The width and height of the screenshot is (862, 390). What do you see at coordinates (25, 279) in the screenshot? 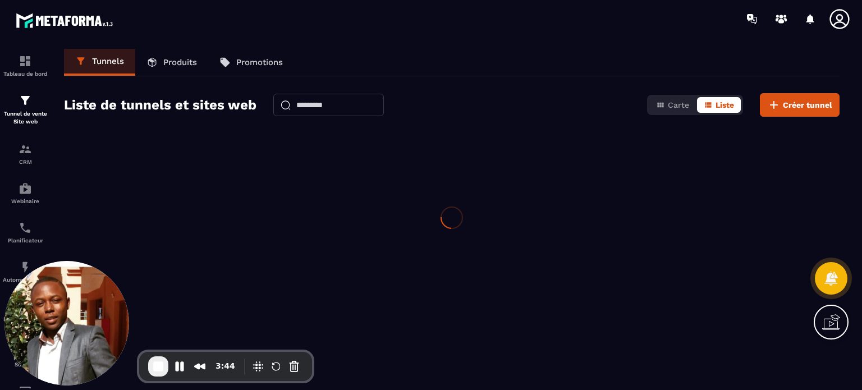
I see `p: Automatisations` at bounding box center [25, 279].